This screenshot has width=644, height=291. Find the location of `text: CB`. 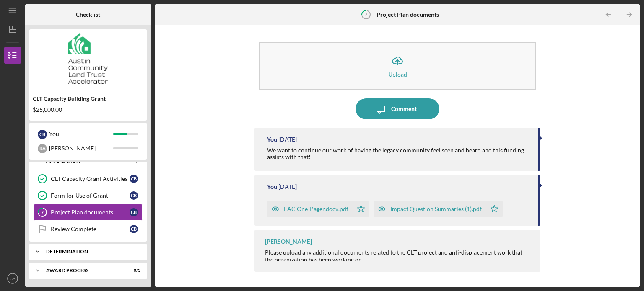

text: CB is located at coordinates (12, 279).